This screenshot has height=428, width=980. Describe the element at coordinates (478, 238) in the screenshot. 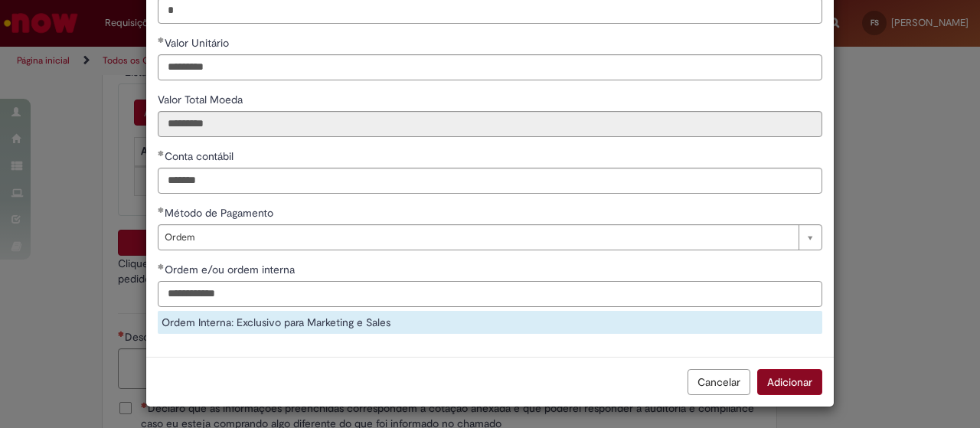

I see `span: Ordem` at that location.